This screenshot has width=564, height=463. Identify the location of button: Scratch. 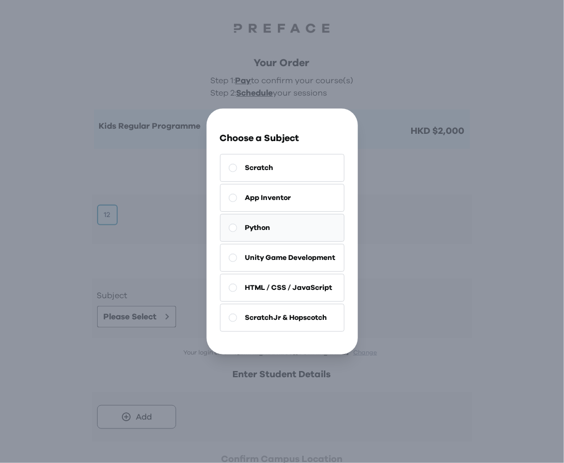
(282, 168).